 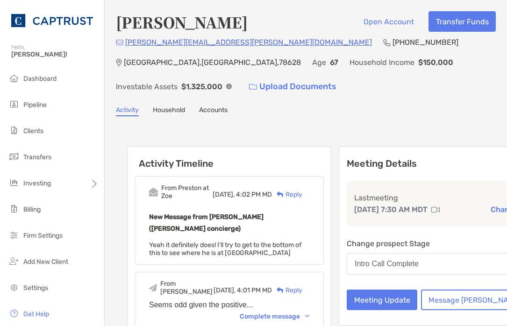 What do you see at coordinates (37, 157) in the screenshot?
I see `span: Transfers` at bounding box center [37, 157].